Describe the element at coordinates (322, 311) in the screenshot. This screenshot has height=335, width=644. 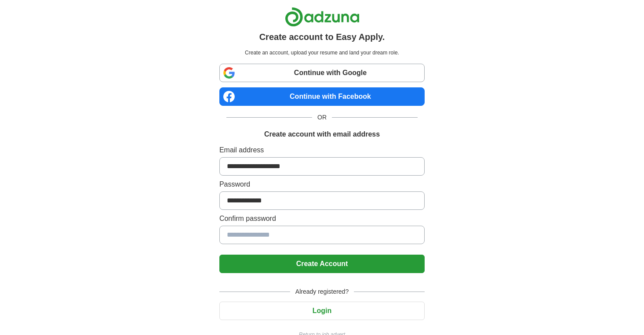
I see `button: Login` at that location.